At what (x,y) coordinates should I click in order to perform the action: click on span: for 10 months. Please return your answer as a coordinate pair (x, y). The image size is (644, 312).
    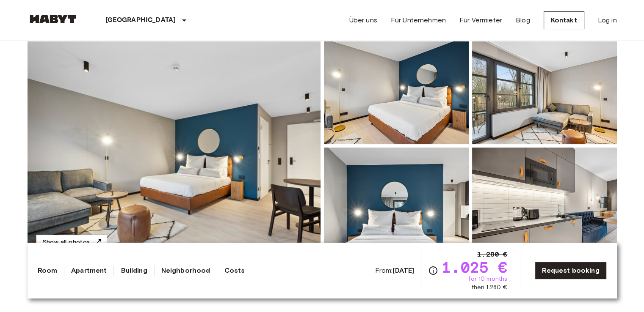
    Looking at the image, I should click on (488, 279).